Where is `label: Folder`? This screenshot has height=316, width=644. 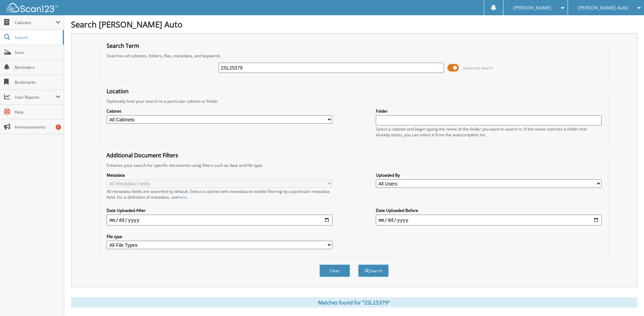
label: Folder is located at coordinates (489, 111).